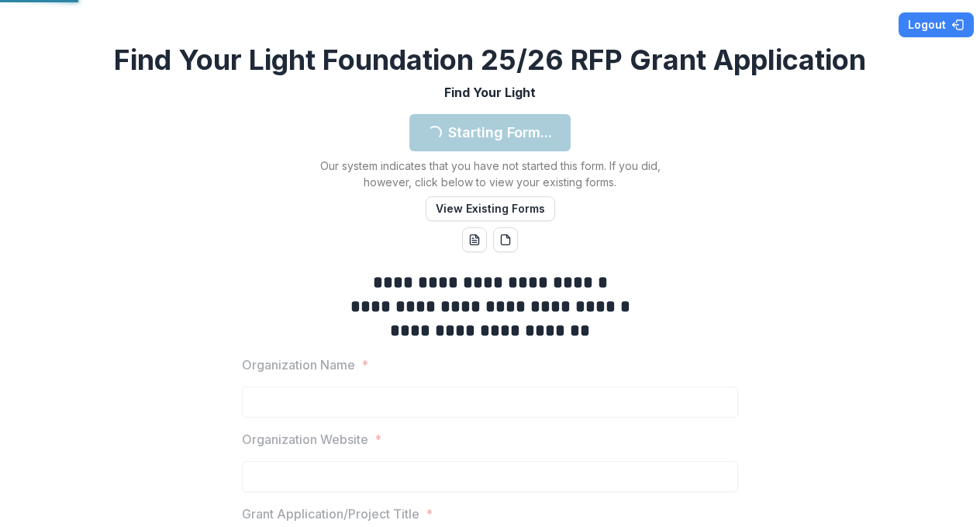 The width and height of the screenshot is (980, 527). I want to click on p: Organization Name, so click(298, 364).